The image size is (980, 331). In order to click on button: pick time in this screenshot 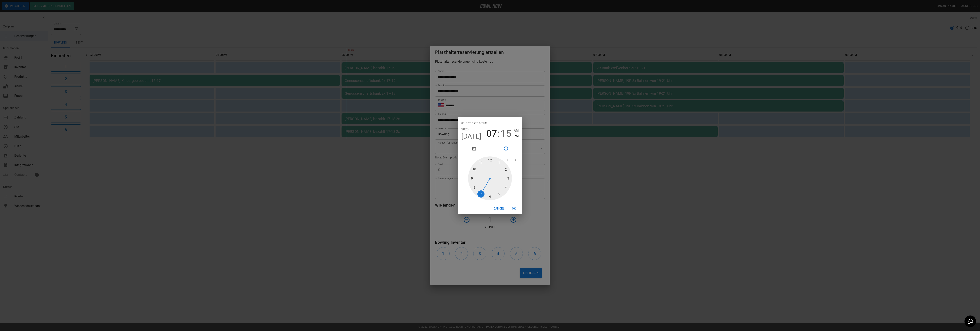, I will do `click(506, 148)`.